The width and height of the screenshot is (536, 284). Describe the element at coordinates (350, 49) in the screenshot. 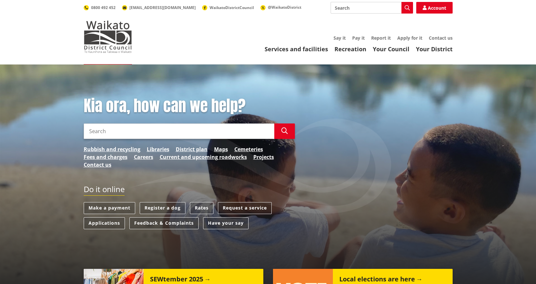

I see `a: Recreation` at that location.